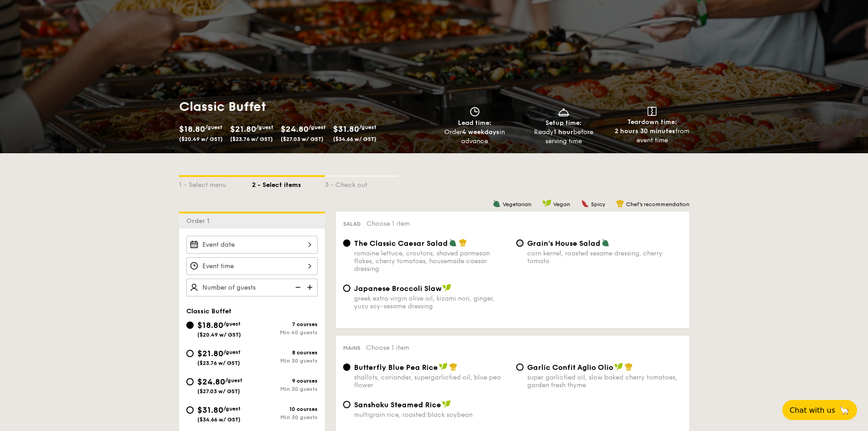 The width and height of the screenshot is (868, 431). What do you see at coordinates (401, 243) in the screenshot?
I see `span: The Classic Caesar Salad` at bounding box center [401, 243].